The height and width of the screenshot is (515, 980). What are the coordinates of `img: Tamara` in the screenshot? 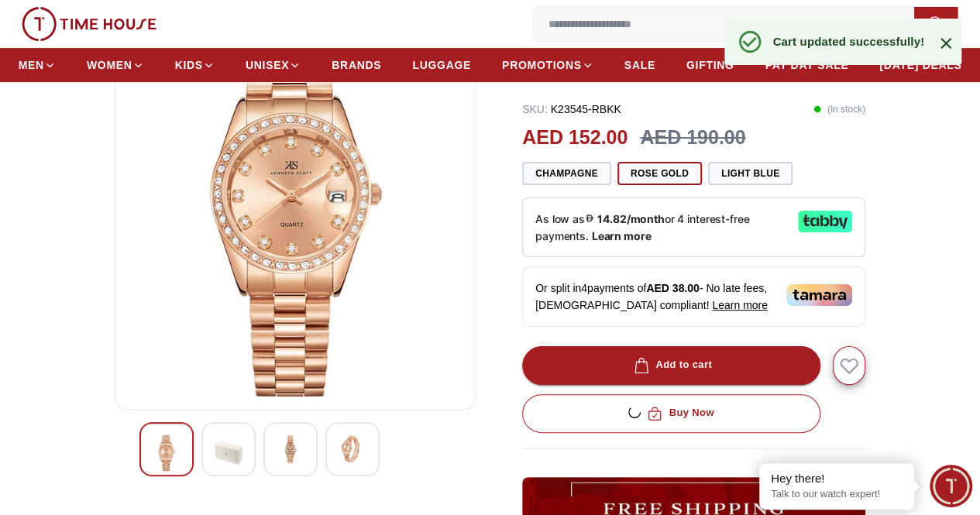 It's located at (819, 295).